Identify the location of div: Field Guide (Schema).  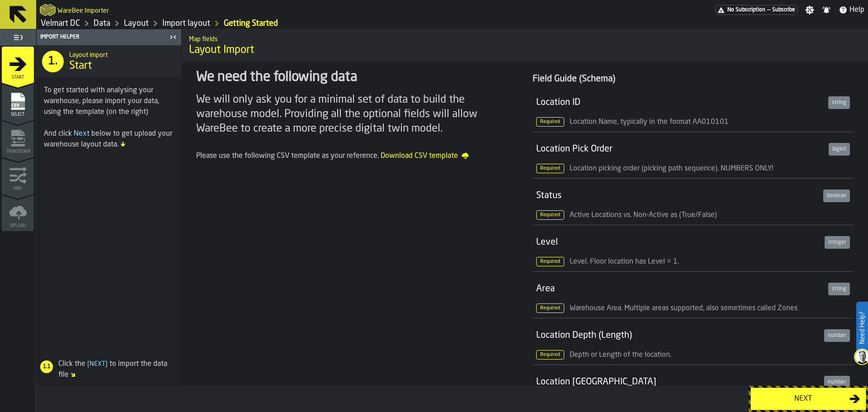
(693, 79).